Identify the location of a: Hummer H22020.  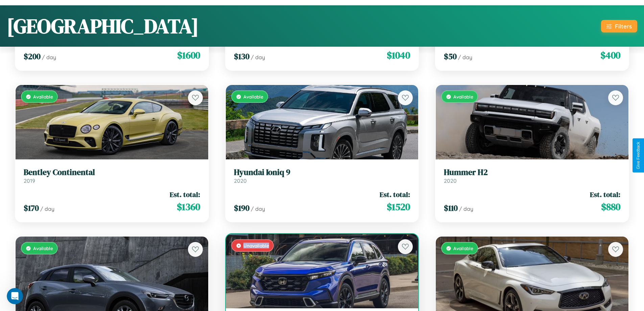
(532, 176).